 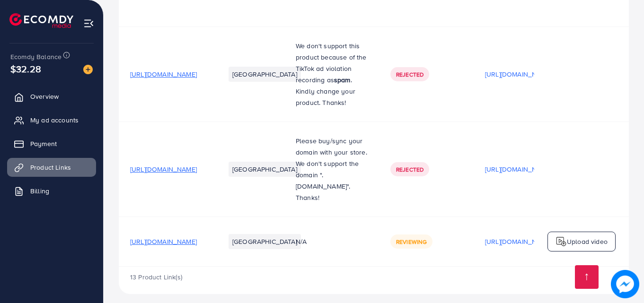 What do you see at coordinates (52, 96) in the screenshot?
I see `a: Overview` at bounding box center [52, 96].